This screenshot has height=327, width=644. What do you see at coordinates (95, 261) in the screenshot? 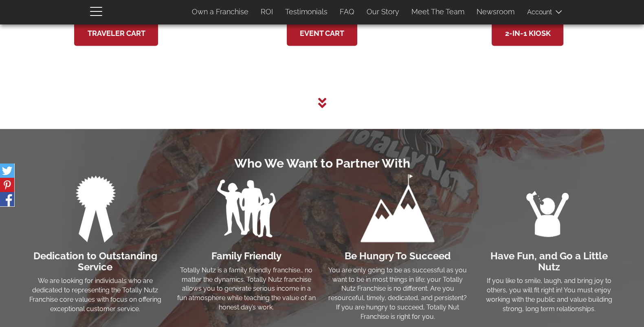
I see `h3: Dedication to Outstanding Service` at bounding box center [95, 261].